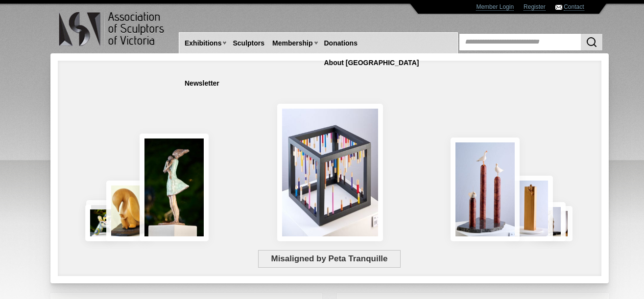 The image size is (644, 299). Describe the element at coordinates (341, 43) in the screenshot. I see `a: Donations` at that location.